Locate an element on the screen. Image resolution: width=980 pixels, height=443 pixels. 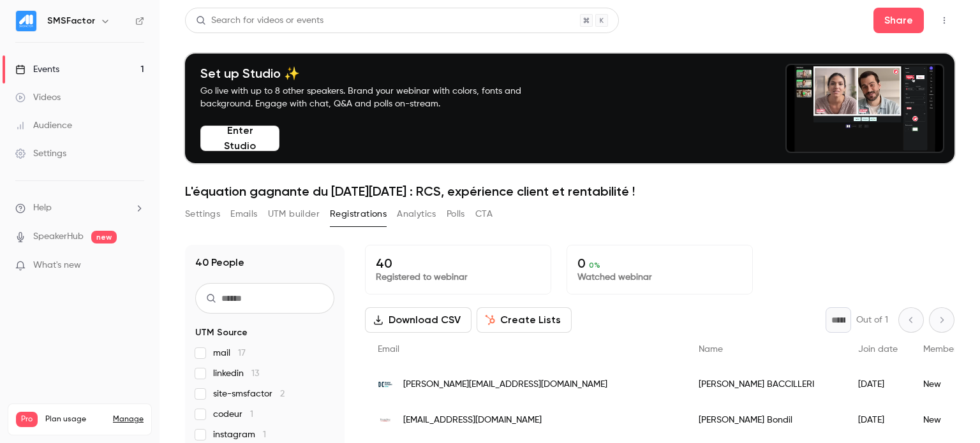
img: SMSFactor is located at coordinates (26, 21).